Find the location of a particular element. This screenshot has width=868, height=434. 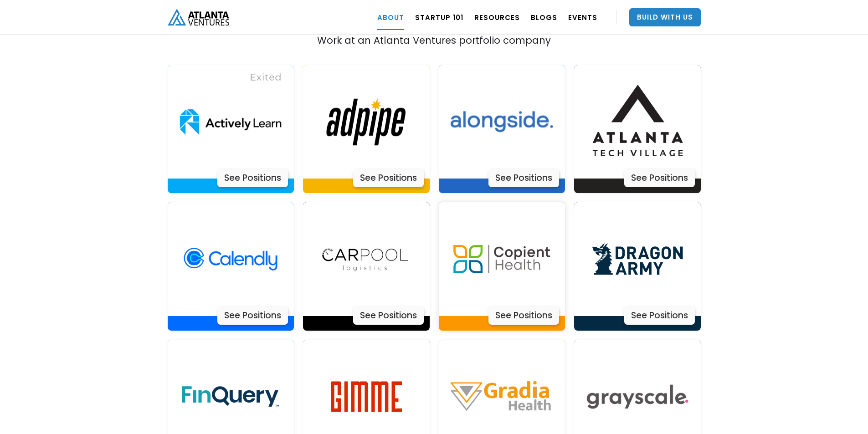

a: Build With Us is located at coordinates (665, 17).